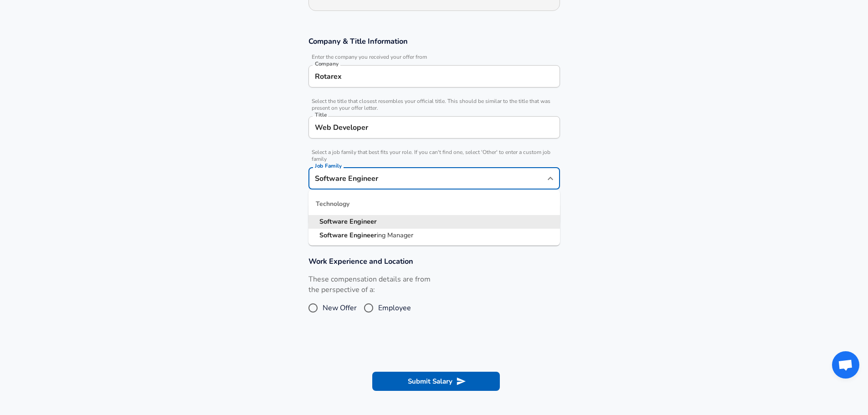 The height and width of the screenshot is (415, 868). Describe the element at coordinates (434, 76) in the screenshot. I see `input: Google` at that location.